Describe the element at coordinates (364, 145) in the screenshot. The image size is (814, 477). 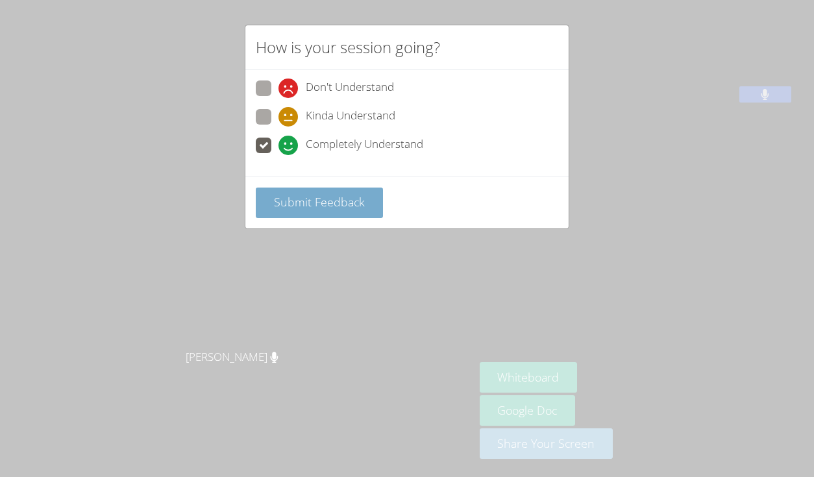
I see `span: Completely Understand` at that location.